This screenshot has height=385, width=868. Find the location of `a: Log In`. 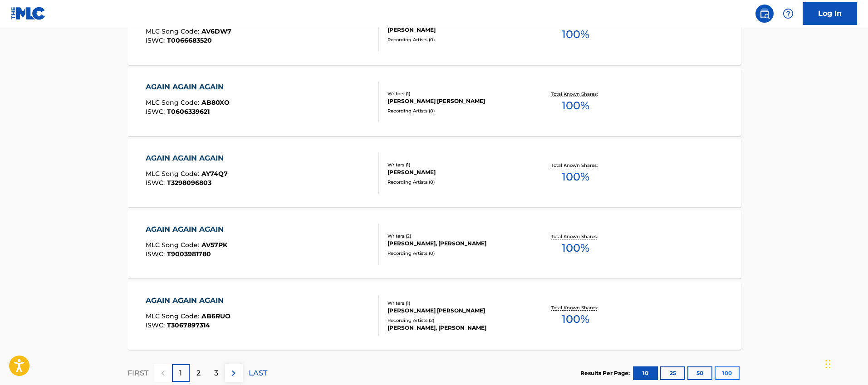

a: Log In is located at coordinates (830, 14).